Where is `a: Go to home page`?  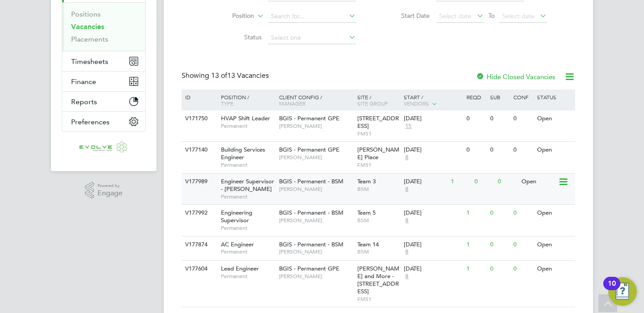
a: Go to home page is located at coordinates (104, 148).